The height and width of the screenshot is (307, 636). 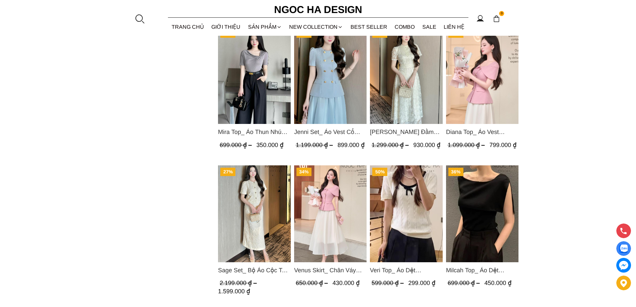 What do you see at coordinates (454, 27) in the screenshot?
I see `a: LIÊN HỆ` at bounding box center [454, 27].